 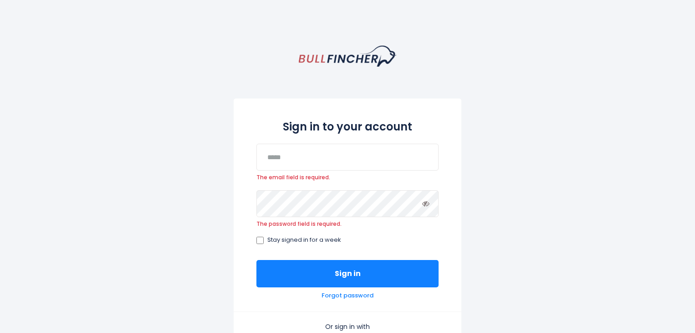 I want to click on button: Sign in, so click(x=348, y=273).